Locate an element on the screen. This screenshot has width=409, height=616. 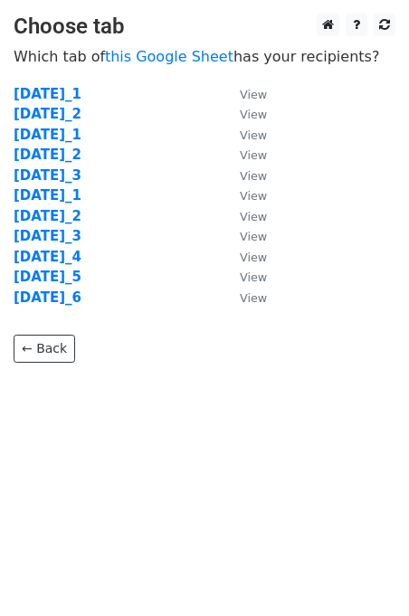
h3: Choose tab is located at coordinates (204, 26).